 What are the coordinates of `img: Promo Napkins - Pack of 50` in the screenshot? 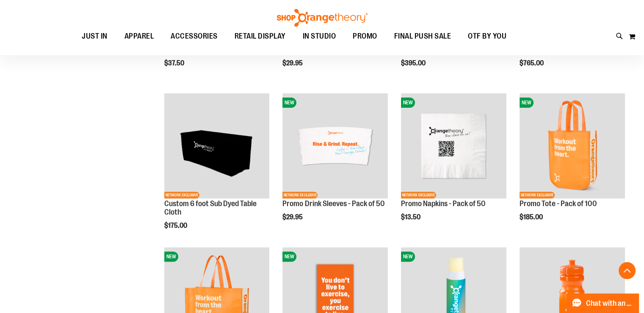 It's located at (453, 146).